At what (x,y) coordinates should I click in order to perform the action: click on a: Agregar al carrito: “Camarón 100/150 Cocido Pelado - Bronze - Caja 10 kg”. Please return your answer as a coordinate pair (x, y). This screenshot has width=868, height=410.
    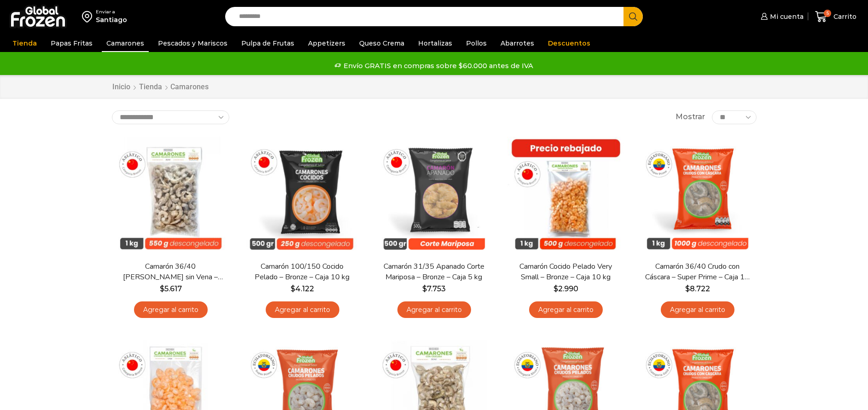
    Looking at the image, I should click on (303, 310).